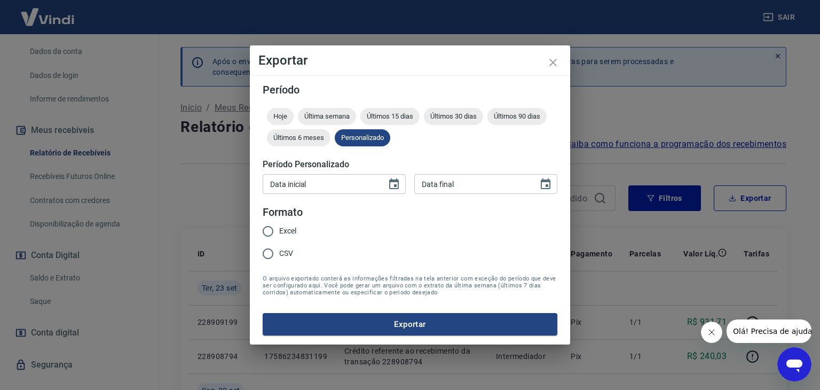 Image resolution: width=820 pixels, height=390 pixels. What do you see at coordinates (517, 116) in the screenshot?
I see `span: Últimos 90 dias` at bounding box center [517, 116].